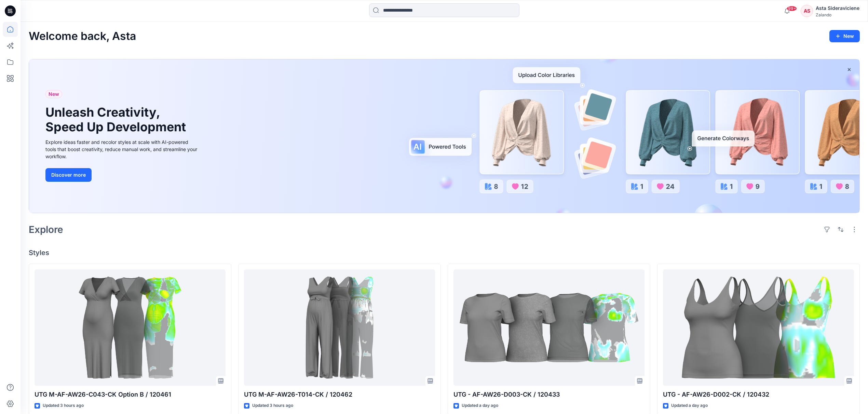 This screenshot has width=868, height=414. I want to click on p: UTG M-AF-AW26-C043-CK Option B / 120461, so click(130, 394).